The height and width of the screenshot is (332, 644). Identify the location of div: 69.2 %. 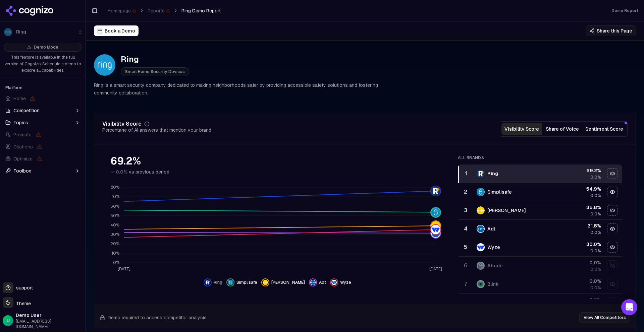
(579, 171).